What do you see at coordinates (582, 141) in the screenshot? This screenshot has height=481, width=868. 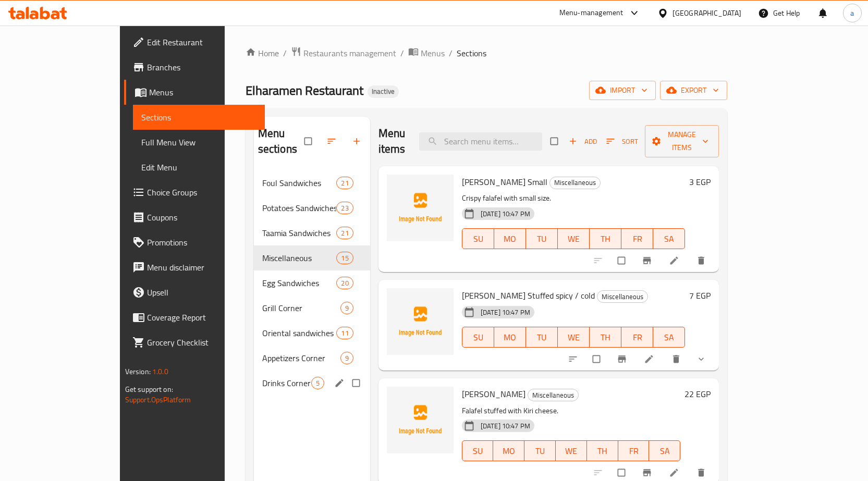 I see `span: Add item` at bounding box center [582, 141].